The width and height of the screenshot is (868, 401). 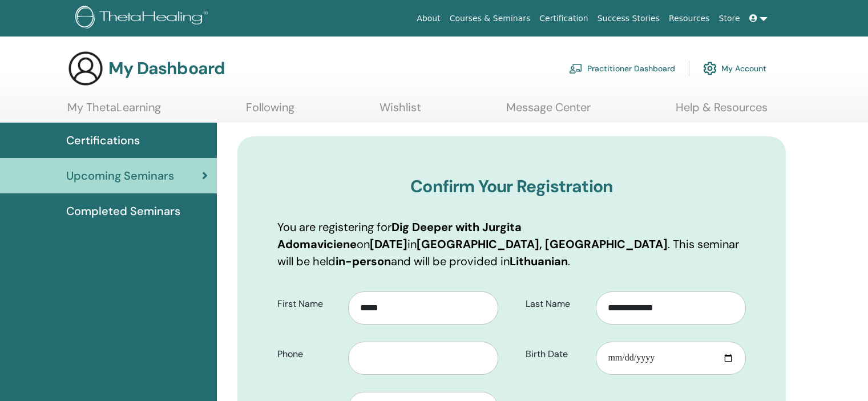 What do you see at coordinates (103, 140) in the screenshot?
I see `span: Certifications` at bounding box center [103, 140].